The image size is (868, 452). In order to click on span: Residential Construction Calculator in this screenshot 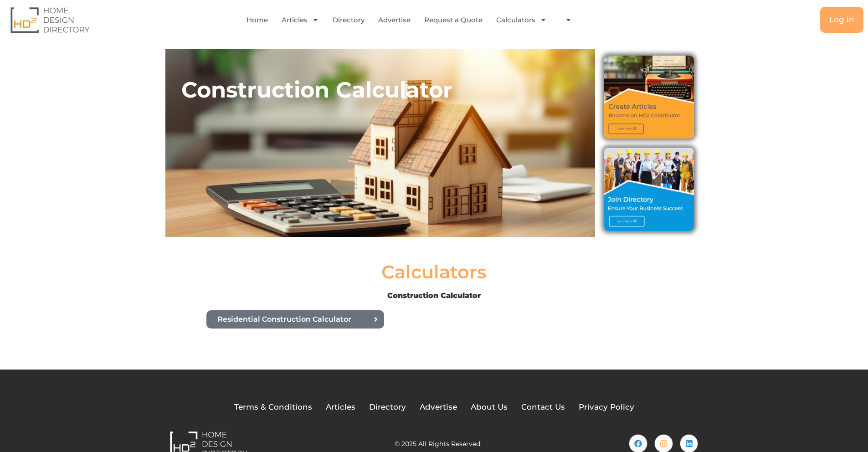, I will do `click(284, 319)`.